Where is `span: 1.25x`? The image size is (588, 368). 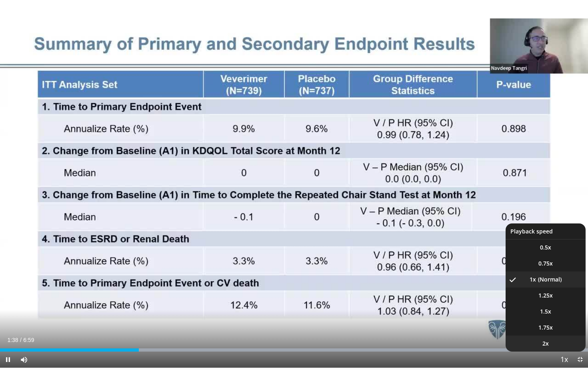 span: 1.25x is located at coordinates (546, 295).